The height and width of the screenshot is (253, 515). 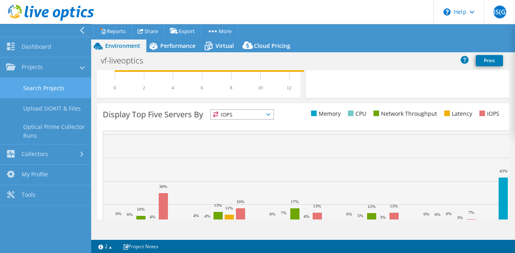 I want to click on text: 16%, so click(x=240, y=202).